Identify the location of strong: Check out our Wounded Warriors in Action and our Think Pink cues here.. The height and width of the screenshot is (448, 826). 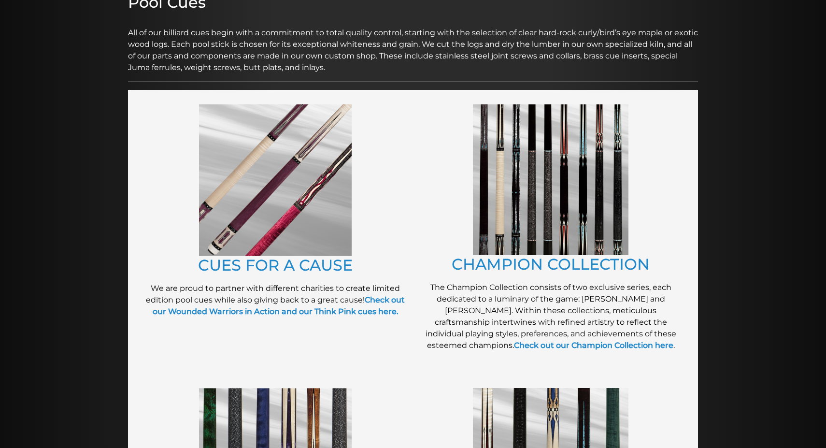
(279, 305).